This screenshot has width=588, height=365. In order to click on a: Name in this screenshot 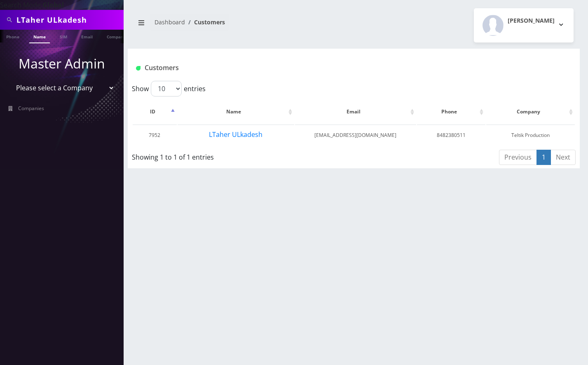, I will do `click(39, 36)`.